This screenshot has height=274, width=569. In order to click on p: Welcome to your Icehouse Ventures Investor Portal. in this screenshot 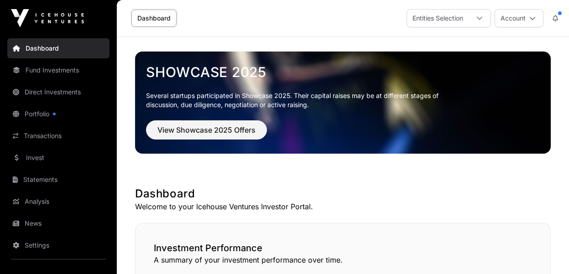, I will do `click(343, 207)`.